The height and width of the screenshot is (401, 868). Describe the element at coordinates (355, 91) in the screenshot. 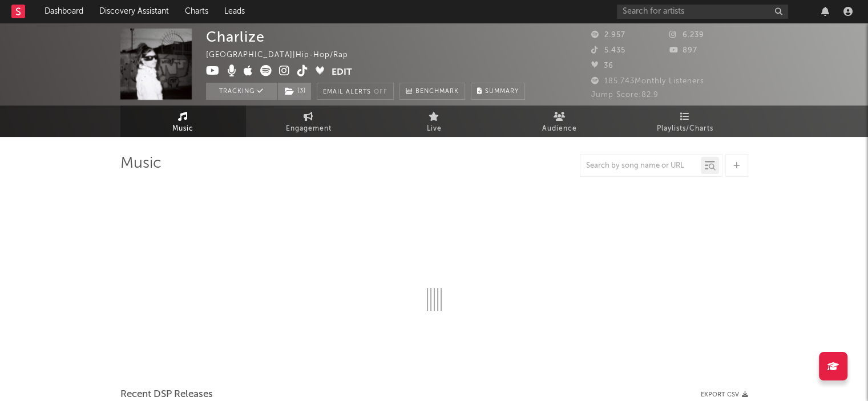

I see `button: Email AlertsOff` at that location.